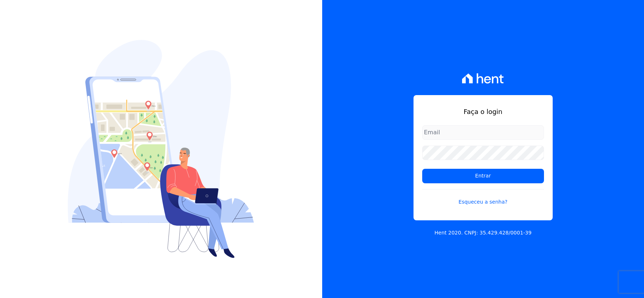 Image resolution: width=644 pixels, height=298 pixels. I want to click on h1: Faça o login, so click(483, 111).